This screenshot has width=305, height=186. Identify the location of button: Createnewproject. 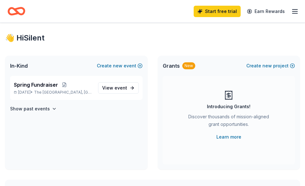
(271, 66).